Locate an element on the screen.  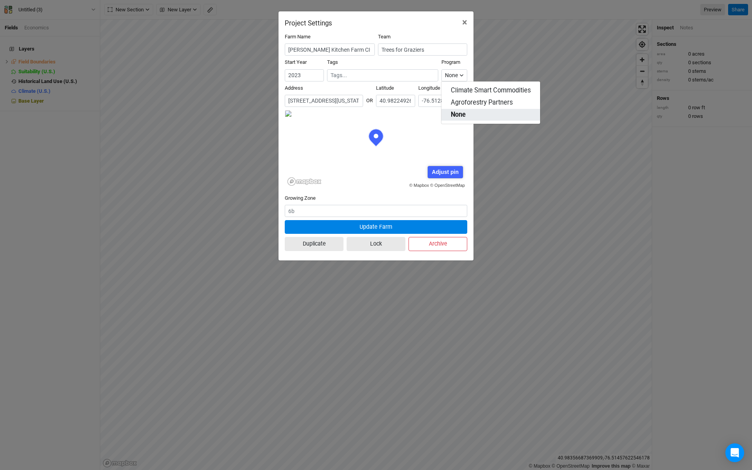
div: Adjust pin is located at coordinates (445, 172).